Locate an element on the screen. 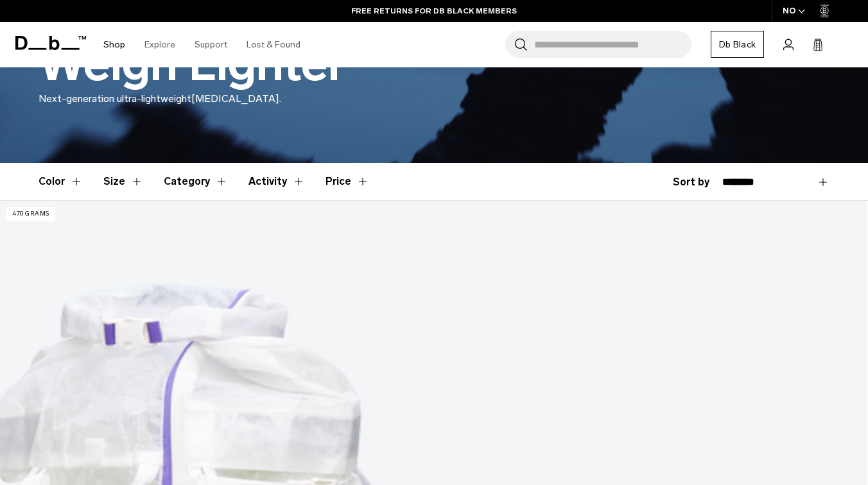  a: Explore is located at coordinates (160, 44).